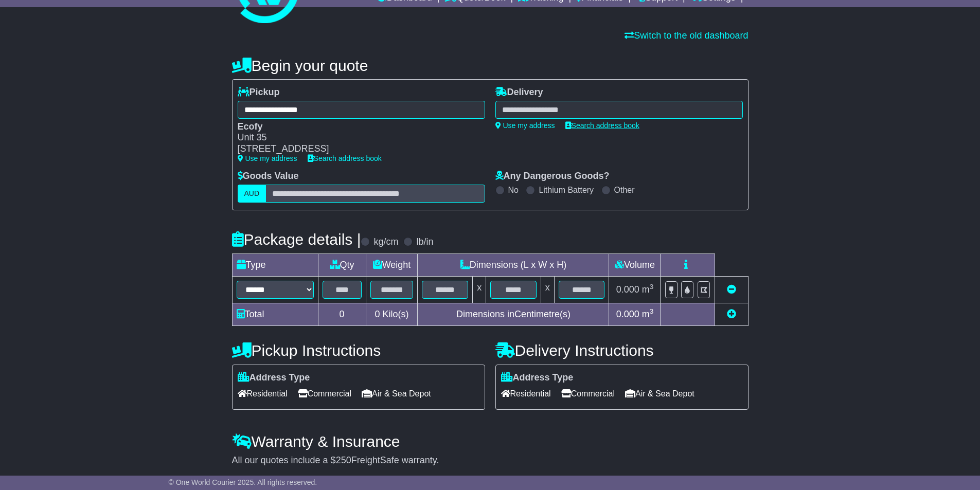 This screenshot has width=980, height=490. What do you see at coordinates (356, 127) in the screenshot?
I see `div: Ecofy` at bounding box center [356, 127].